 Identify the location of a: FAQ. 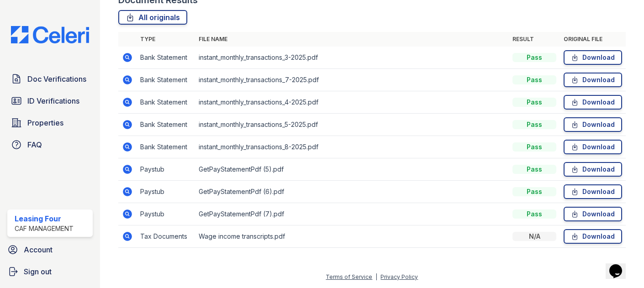
(50, 145).